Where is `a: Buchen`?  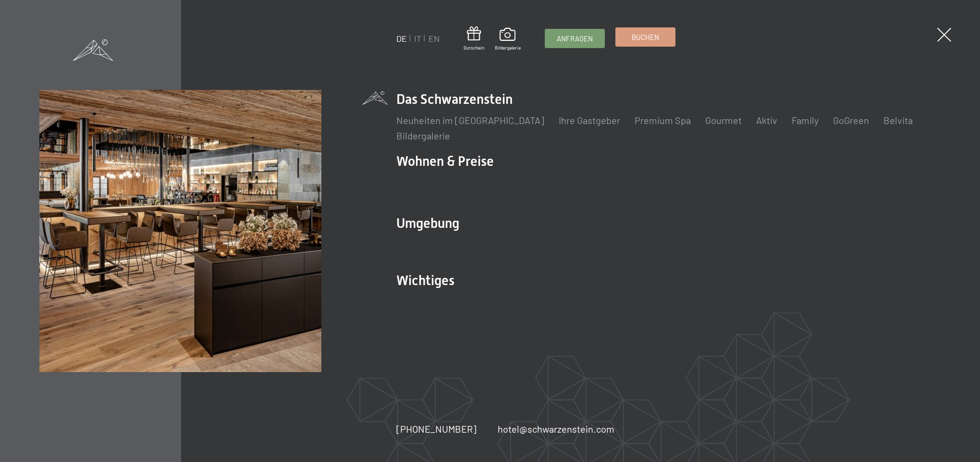
a: Buchen is located at coordinates (645, 37).